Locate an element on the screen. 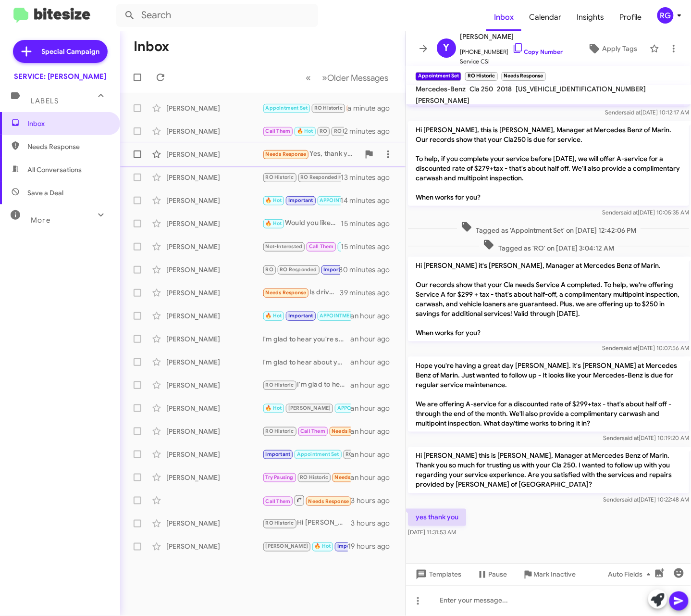 This screenshot has width=691, height=616. button: Templates is located at coordinates (438, 574).